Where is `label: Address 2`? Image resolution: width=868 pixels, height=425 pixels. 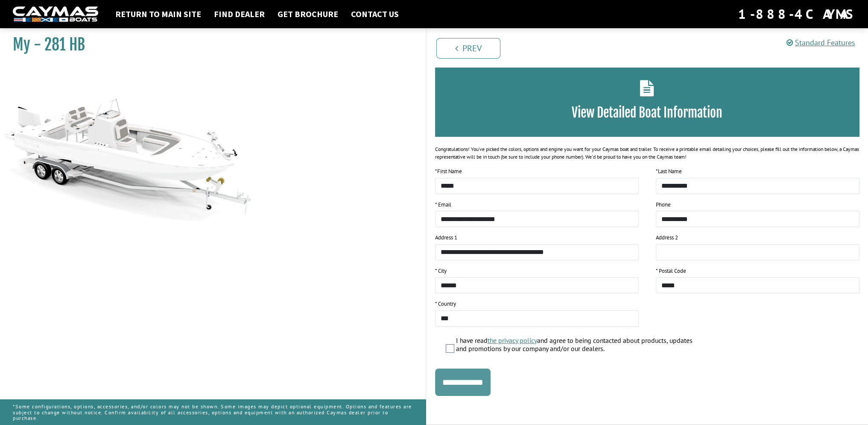 label: Address 2 is located at coordinates (667, 238).